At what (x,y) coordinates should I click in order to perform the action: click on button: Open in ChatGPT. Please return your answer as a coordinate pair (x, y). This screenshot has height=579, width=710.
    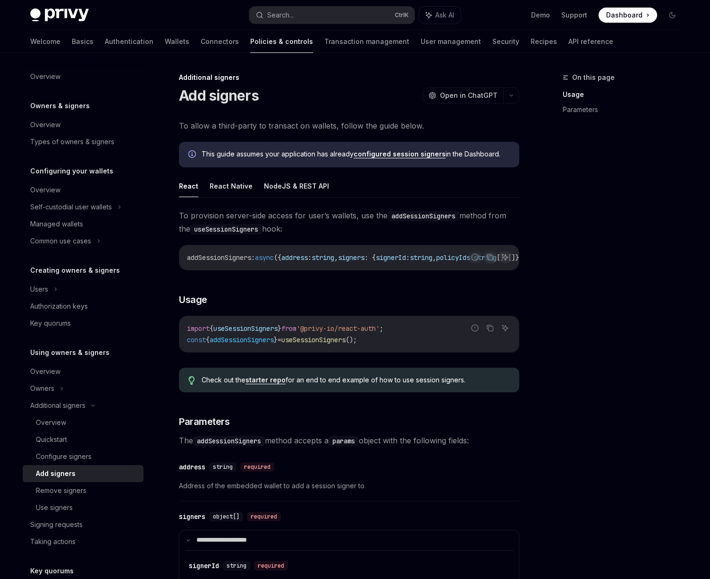
    Looking at the image, I should click on (463, 95).